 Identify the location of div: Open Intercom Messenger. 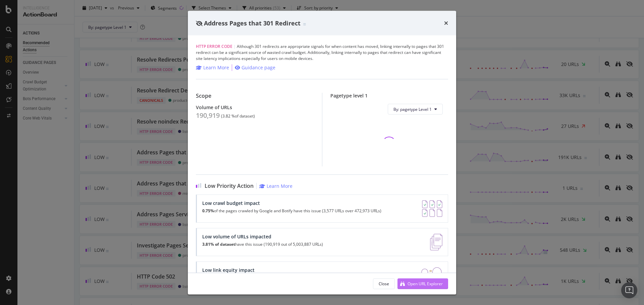
(629, 290).